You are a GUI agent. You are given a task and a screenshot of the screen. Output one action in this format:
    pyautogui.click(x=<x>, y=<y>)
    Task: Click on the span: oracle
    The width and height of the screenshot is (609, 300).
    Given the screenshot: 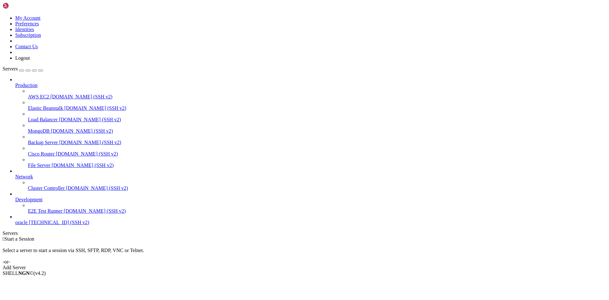 What is the action you would take?
    pyautogui.click(x=21, y=222)
    